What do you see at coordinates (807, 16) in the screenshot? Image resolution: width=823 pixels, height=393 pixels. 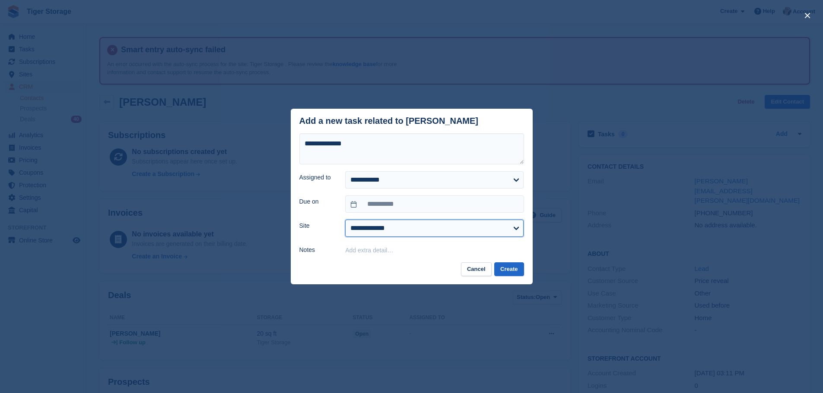 I see `button: close` at bounding box center [807, 16].